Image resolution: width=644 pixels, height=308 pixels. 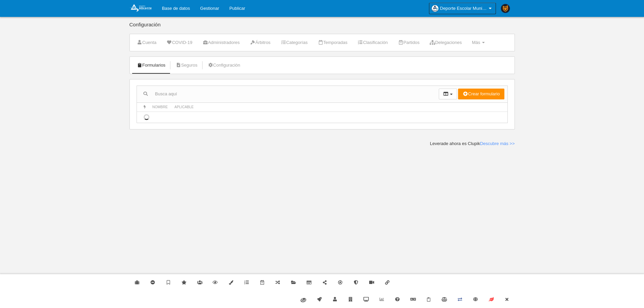 I want to click on a: Más, so click(x=478, y=43).